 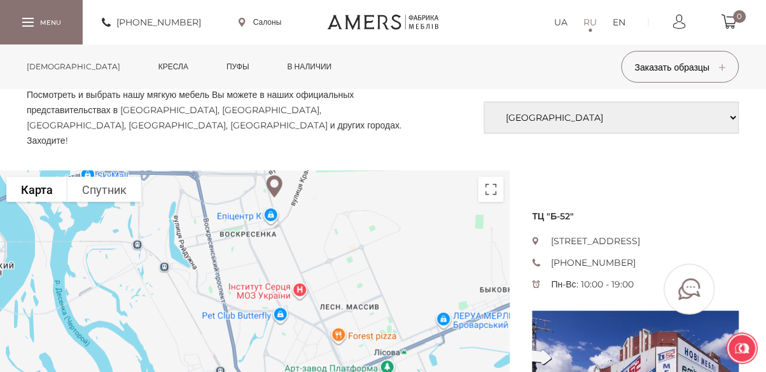 I want to click on a: UA, so click(x=561, y=22).